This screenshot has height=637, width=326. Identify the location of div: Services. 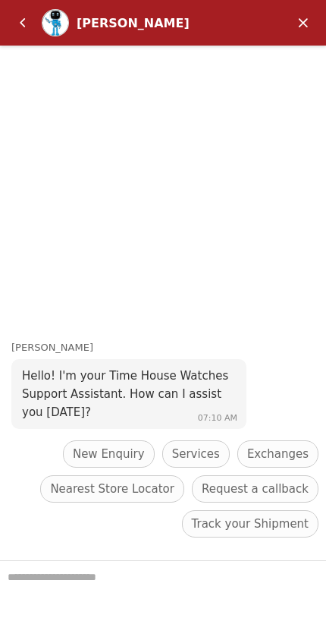
(196, 454).